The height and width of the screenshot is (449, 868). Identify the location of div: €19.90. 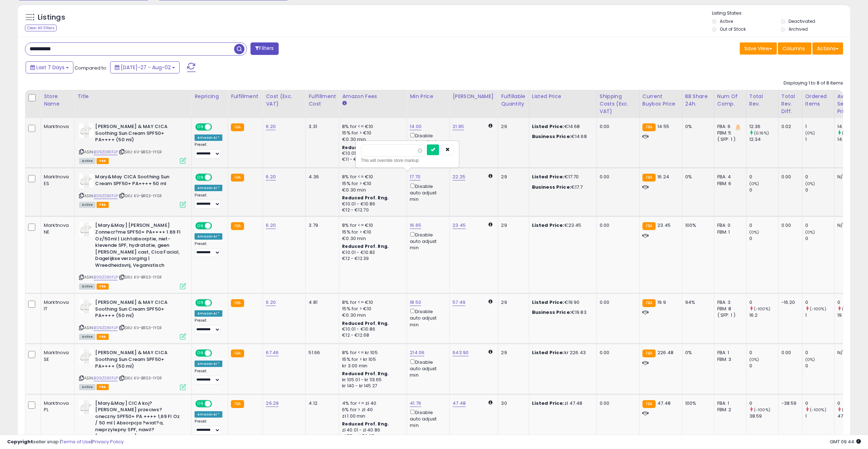
(561, 302).